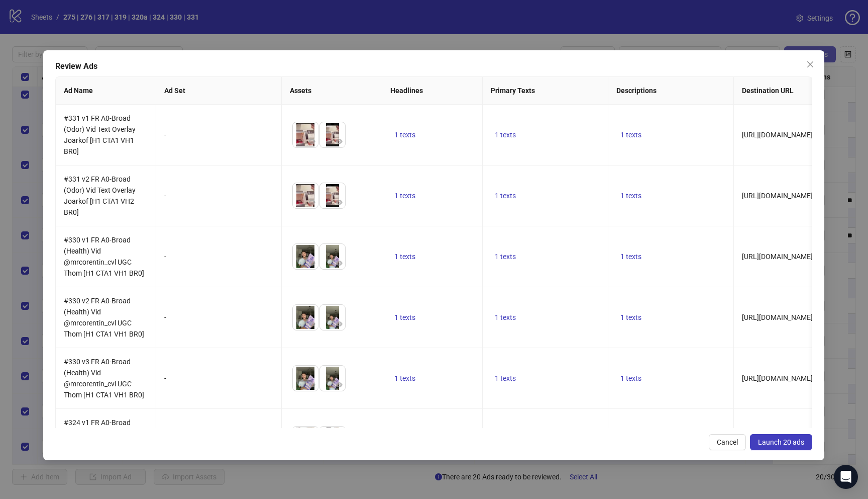  I want to click on th: Ad Set, so click(219, 91).